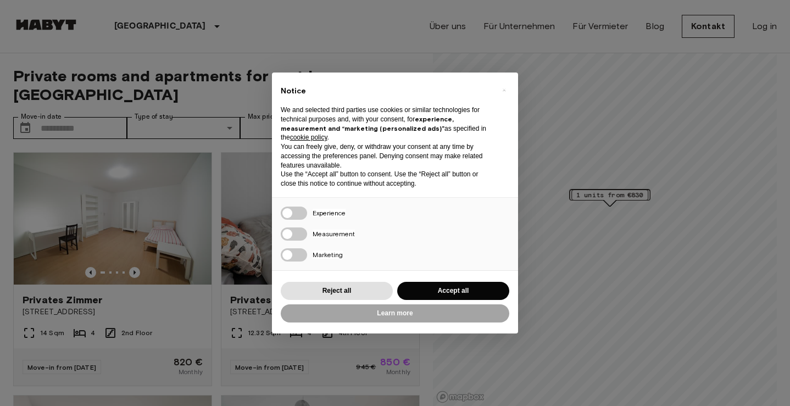 This screenshot has width=790, height=406. What do you see at coordinates (329, 213) in the screenshot?
I see `span: Experience` at bounding box center [329, 213].